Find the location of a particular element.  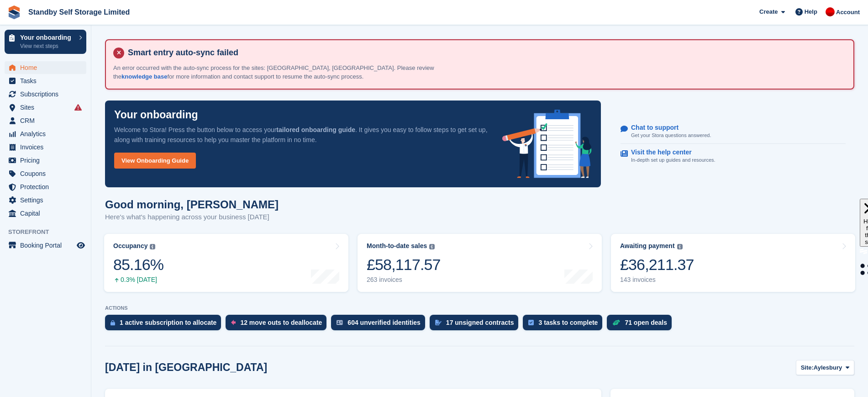

div: 85.16% is located at coordinates (138, 264).